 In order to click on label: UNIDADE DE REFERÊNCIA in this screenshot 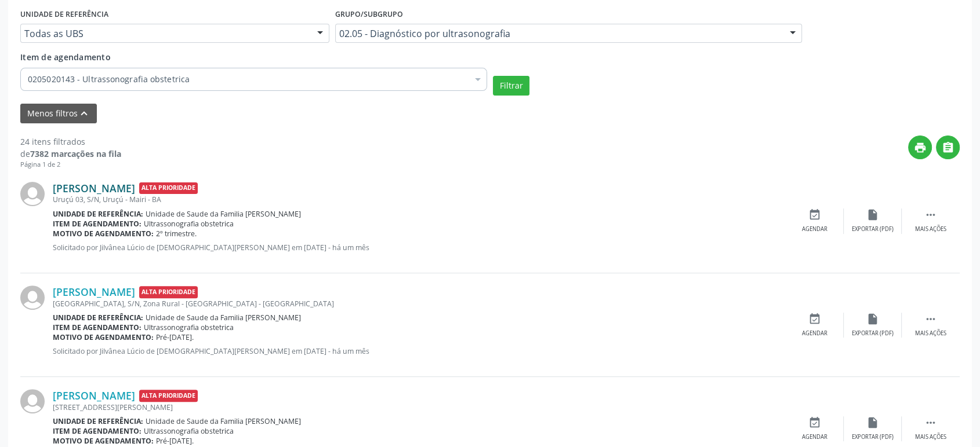, I will do `click(64, 14)`.